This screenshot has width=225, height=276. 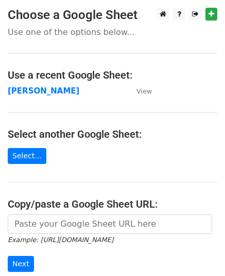 I want to click on input: Next, so click(x=21, y=264).